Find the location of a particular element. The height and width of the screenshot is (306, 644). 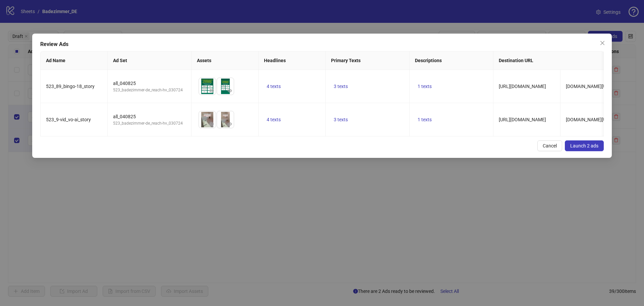

button: Cancel is located at coordinates (550, 146).